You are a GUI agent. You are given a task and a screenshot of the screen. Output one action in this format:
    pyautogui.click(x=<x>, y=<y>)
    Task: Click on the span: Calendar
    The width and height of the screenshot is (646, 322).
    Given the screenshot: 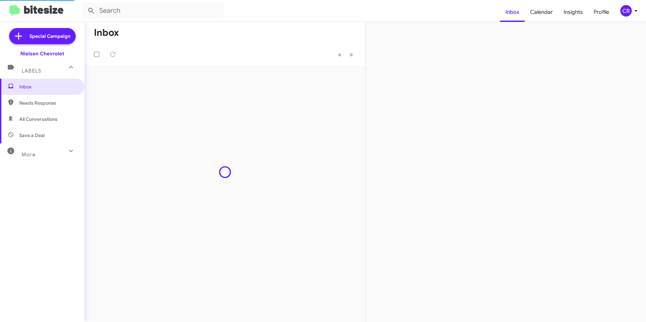 What is the action you would take?
    pyautogui.click(x=541, y=12)
    